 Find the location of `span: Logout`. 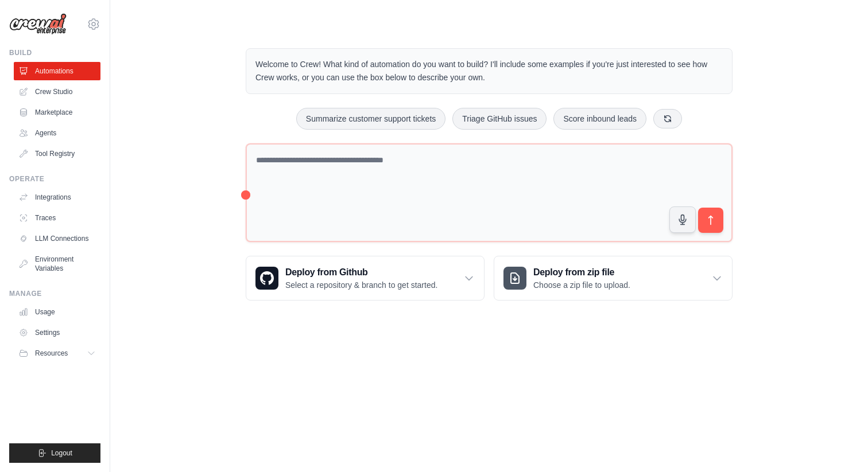

span: Logout is located at coordinates (62, 453).